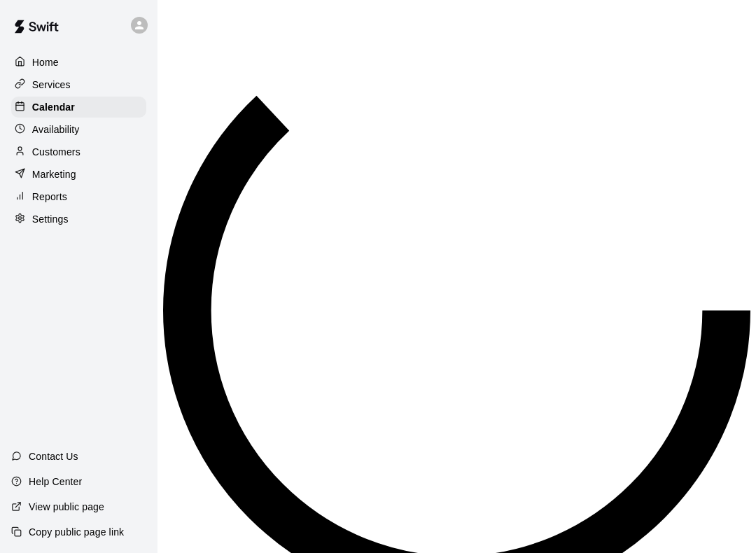 Image resolution: width=756 pixels, height=553 pixels. Describe the element at coordinates (79, 107) in the screenshot. I see `a: Calendar` at that location.